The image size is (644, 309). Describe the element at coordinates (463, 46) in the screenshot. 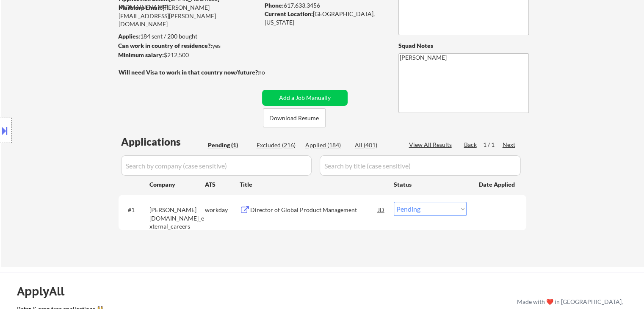

I see `div: Squad Notes` at that location.